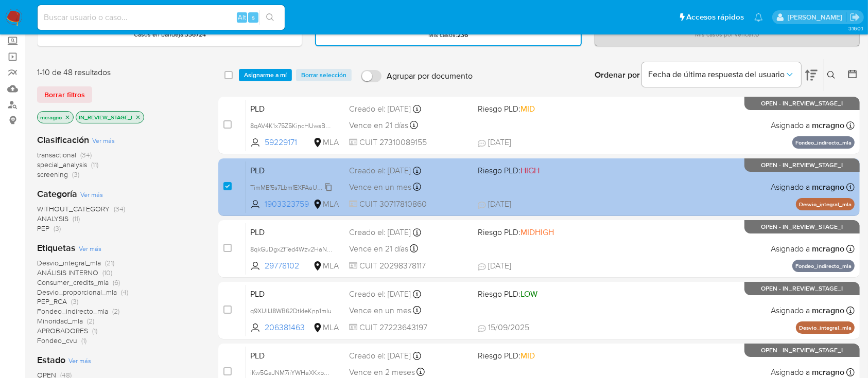 The image size is (868, 378). I want to click on a: Notificaciones, so click(758, 17).